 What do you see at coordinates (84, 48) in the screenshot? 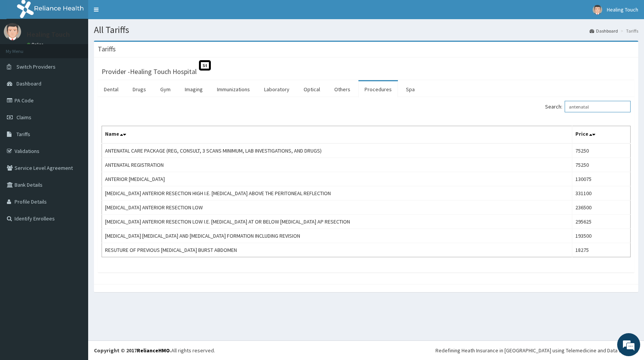
I see `div: Chat with us now` at bounding box center [84, 48].